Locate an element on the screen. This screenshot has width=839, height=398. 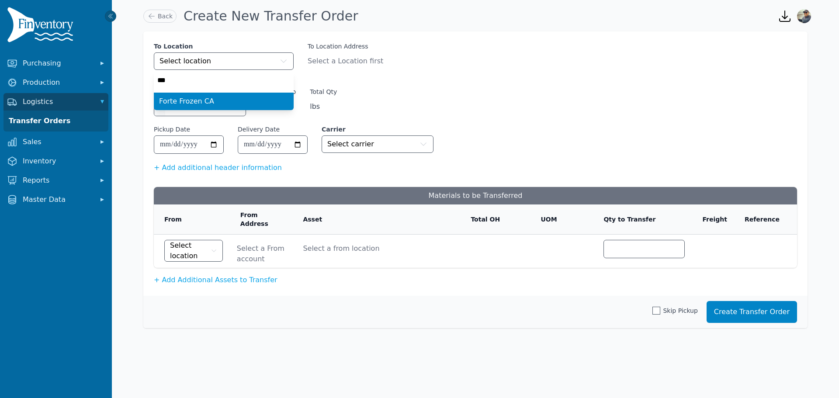
img: Finventory is located at coordinates (42, 26).